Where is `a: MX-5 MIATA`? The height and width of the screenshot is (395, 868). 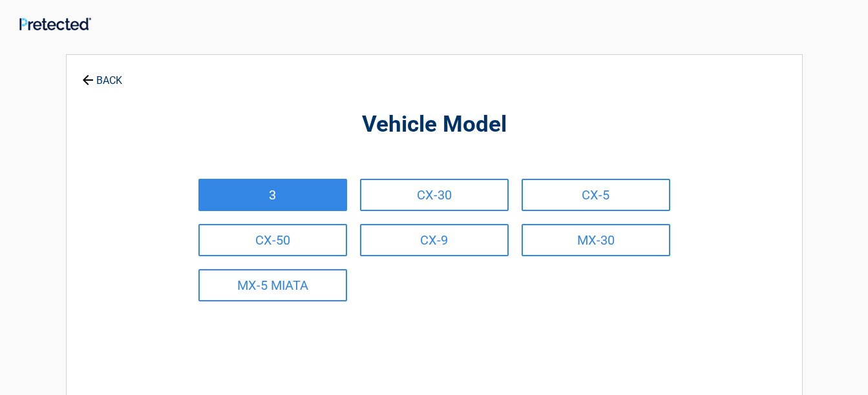 a: MX-5 MIATA is located at coordinates (273, 286).